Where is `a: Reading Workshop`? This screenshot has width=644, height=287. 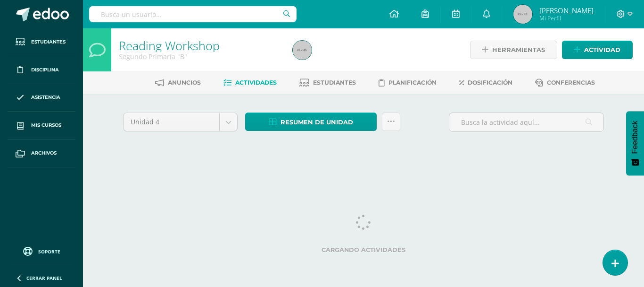
a: Reading Workshop is located at coordinates (169, 45).